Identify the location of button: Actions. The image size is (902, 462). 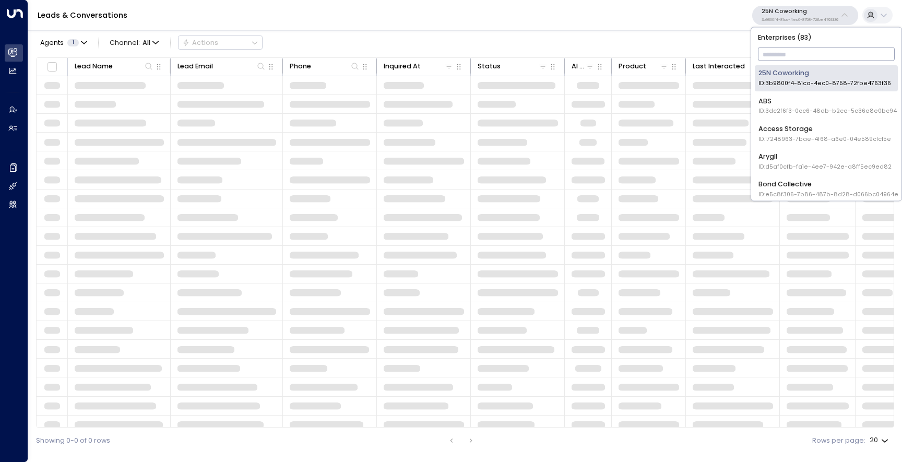
(220, 42).